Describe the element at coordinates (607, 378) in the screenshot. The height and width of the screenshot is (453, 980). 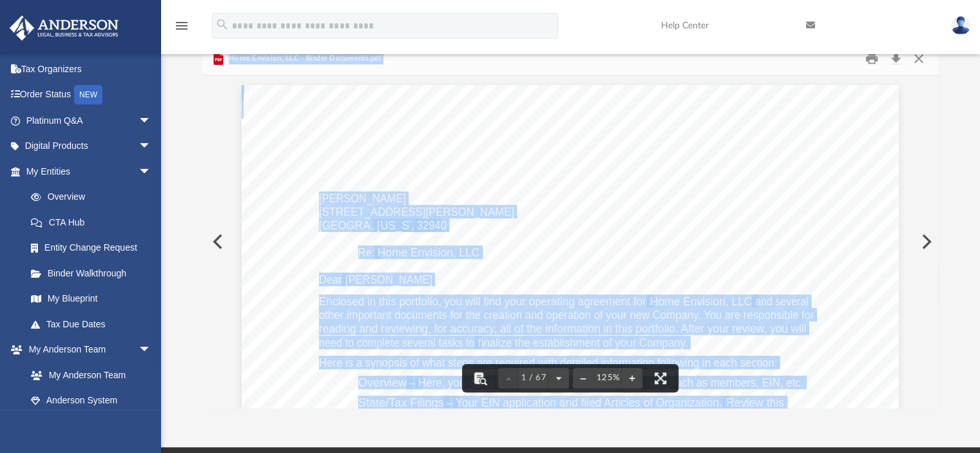
I see `div: Current zoom level` at that location.